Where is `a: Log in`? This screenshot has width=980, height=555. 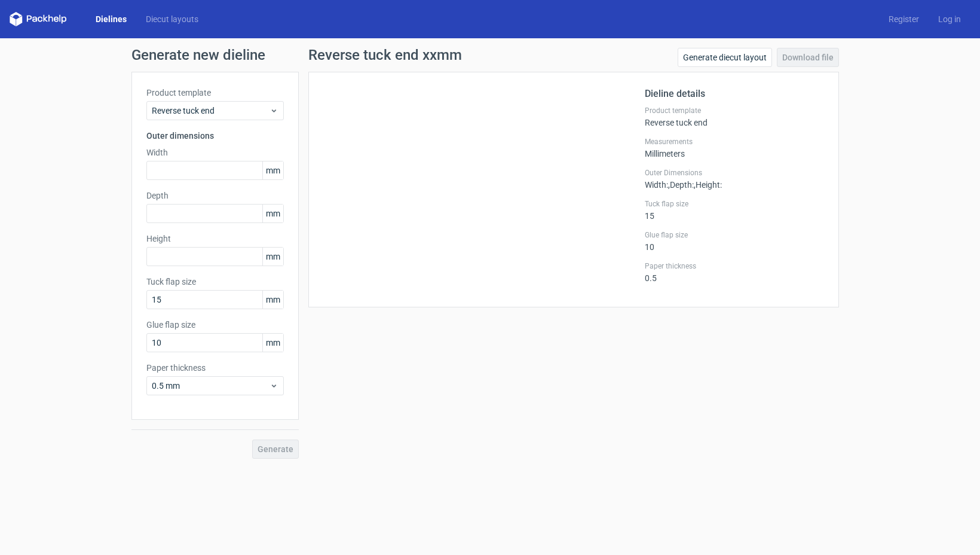 a: Log in is located at coordinates (950, 19).